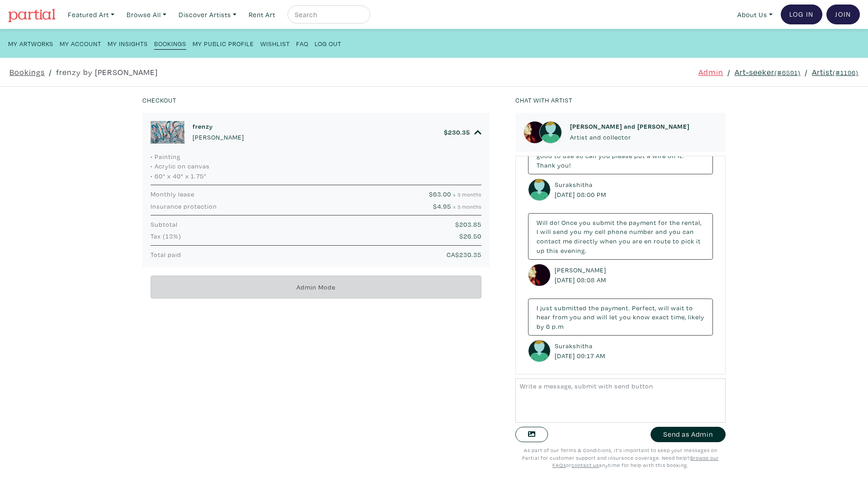  Describe the element at coordinates (328, 43) in the screenshot. I see `small: Log Out` at that location.